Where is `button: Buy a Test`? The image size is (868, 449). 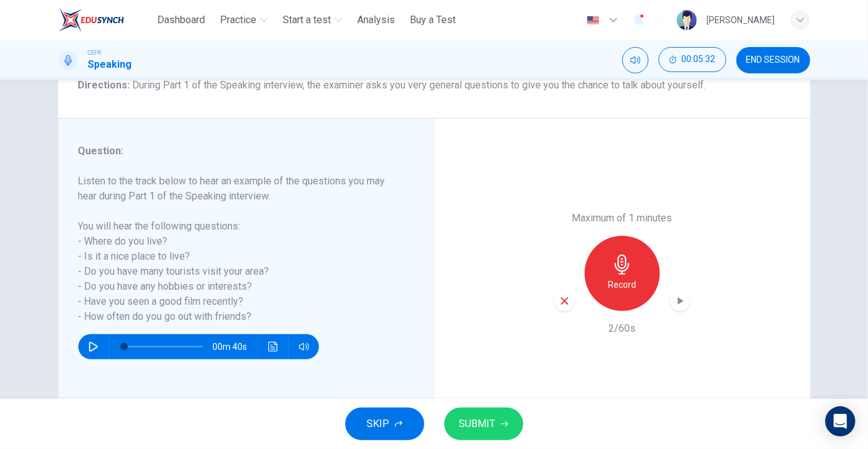 button: Buy a Test is located at coordinates (432, 20).